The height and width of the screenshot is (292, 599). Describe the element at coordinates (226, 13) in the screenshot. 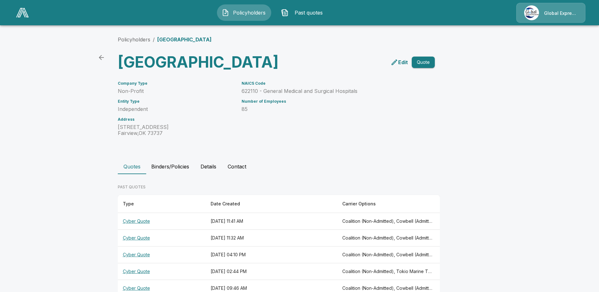

I see `img: Policyholders Icon` at that location.